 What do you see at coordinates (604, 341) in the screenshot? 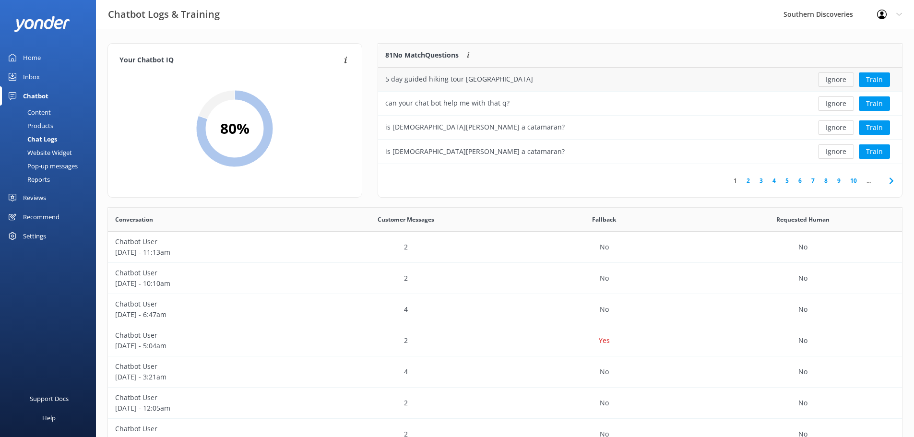
I see `p: Yes` at bounding box center [604, 341].